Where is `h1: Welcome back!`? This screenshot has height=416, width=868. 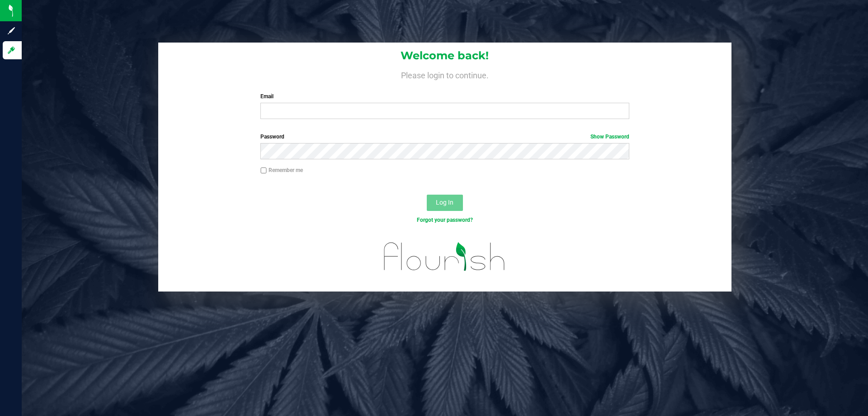
h1: Welcome back! is located at coordinates (445, 56).